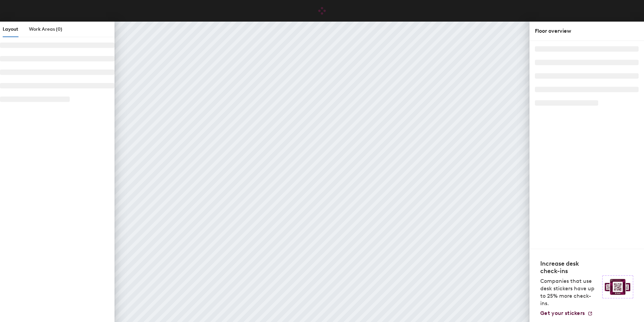  Describe the element at coordinates (569, 267) in the screenshot. I see `h4: Increase desk check-ins` at that location.